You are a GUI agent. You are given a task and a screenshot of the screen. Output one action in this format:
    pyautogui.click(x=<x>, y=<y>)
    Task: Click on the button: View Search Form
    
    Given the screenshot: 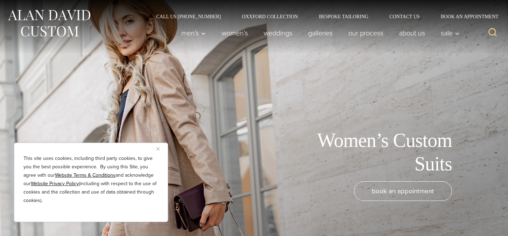 What is the action you would take?
    pyautogui.click(x=493, y=33)
    